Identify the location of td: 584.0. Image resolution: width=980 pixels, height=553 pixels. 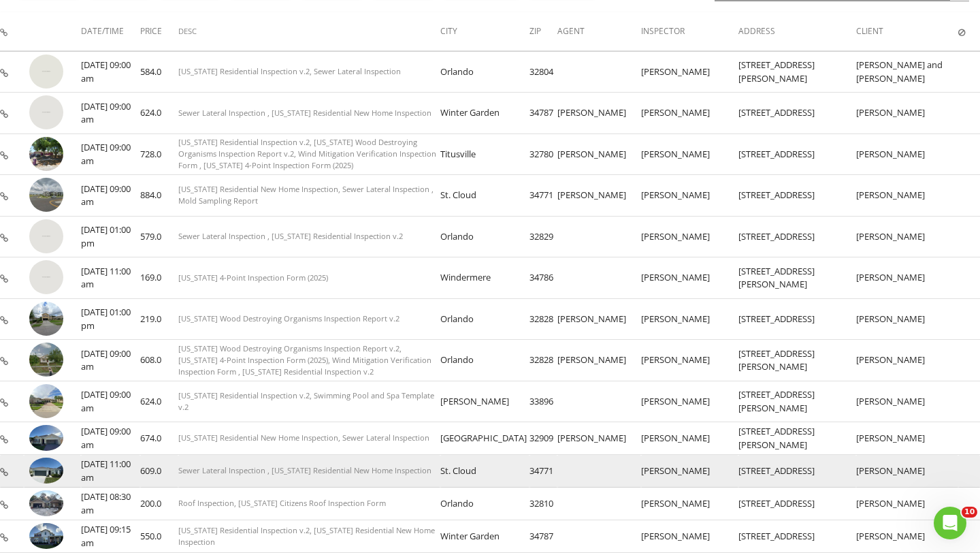
(160, 71).